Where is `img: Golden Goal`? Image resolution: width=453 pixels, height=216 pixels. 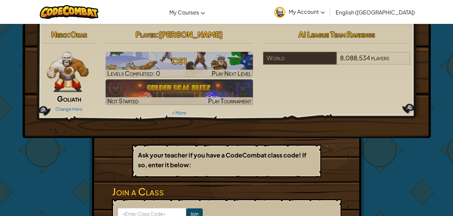
img: Golden Goal is located at coordinates (179, 92).